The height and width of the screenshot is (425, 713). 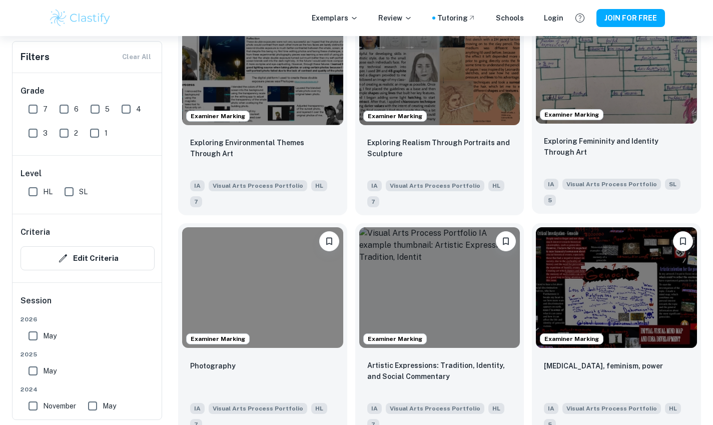 I want to click on p: Photography, so click(x=213, y=366).